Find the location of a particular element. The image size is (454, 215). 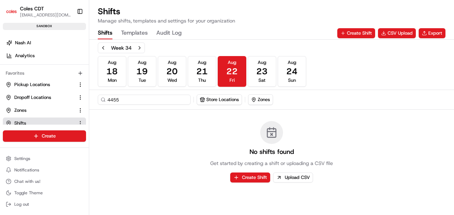

button: Aug18Mon is located at coordinates (112, 71).